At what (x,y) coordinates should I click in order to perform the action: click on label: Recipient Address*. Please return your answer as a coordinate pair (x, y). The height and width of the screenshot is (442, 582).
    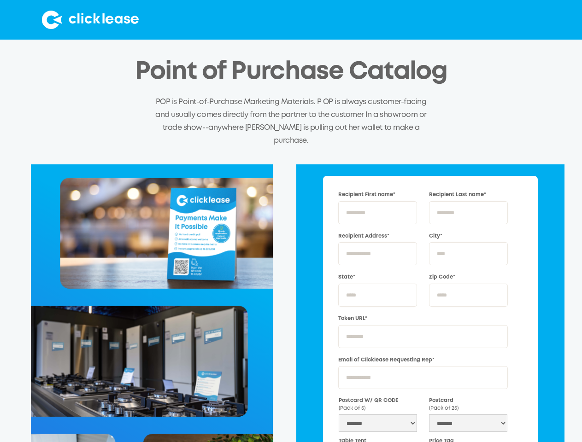
    Looking at the image, I should click on (377, 236).